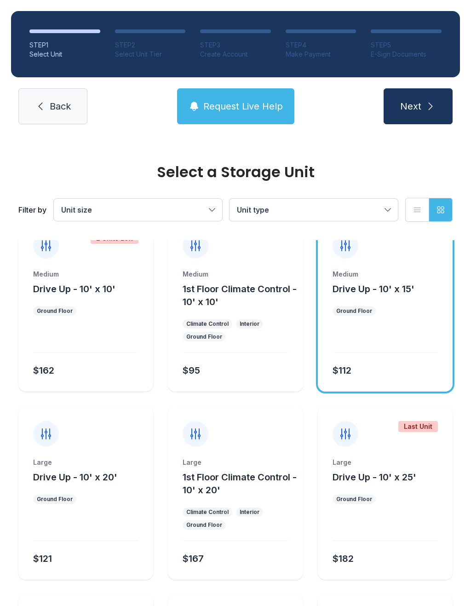 The width and height of the screenshot is (471, 606). Describe the element at coordinates (243, 106) in the screenshot. I see `span: Request Live Help` at that location.